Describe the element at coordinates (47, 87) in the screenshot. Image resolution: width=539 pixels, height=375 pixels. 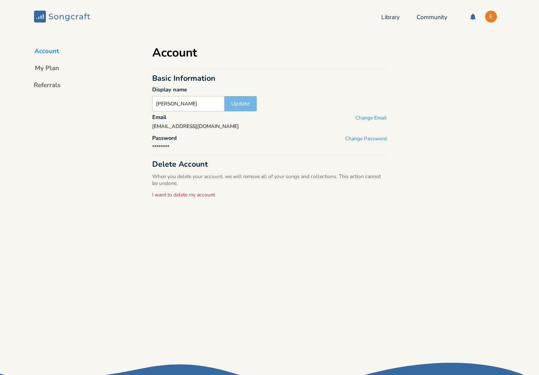
I see `button: Referrals` at that location.